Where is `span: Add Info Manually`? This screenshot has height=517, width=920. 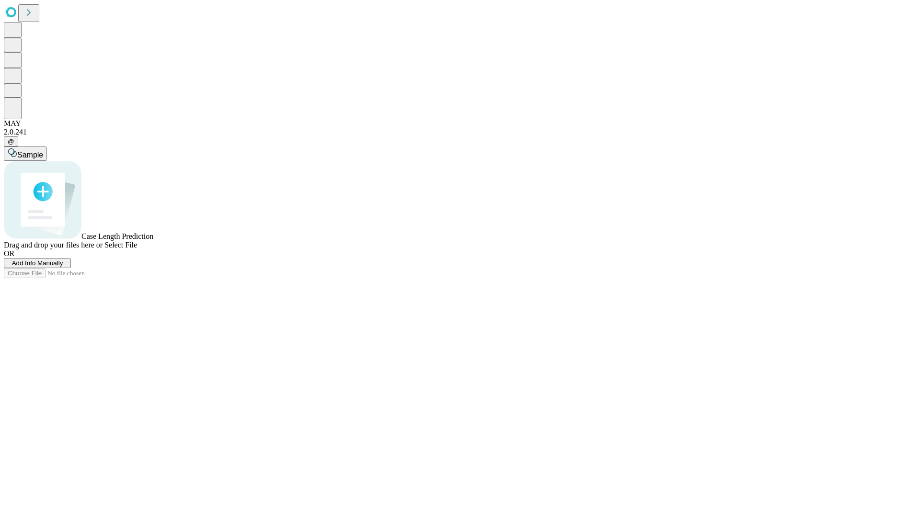 span: Add Info Manually is located at coordinates (37, 263).